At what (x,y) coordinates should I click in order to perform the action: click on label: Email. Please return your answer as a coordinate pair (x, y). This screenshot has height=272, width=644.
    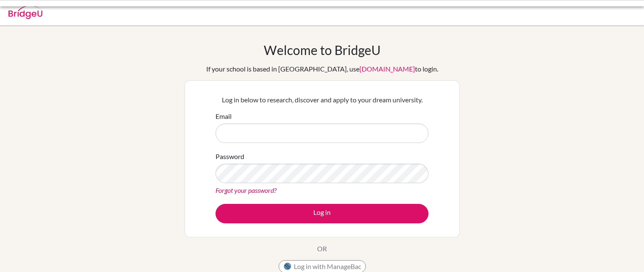
    Looking at the image, I should click on (224, 116).